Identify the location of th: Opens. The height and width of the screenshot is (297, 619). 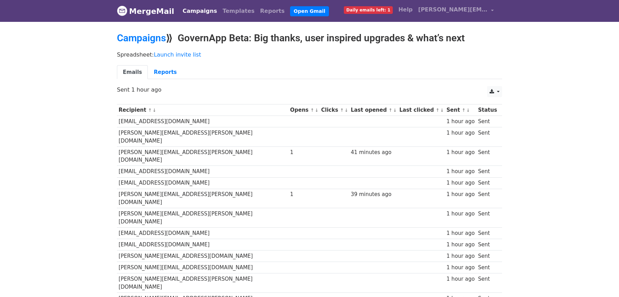
(304, 110).